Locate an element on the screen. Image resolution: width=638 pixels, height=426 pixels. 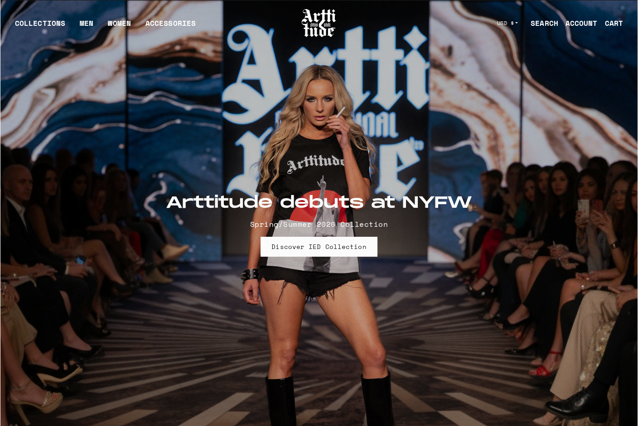
ul: Main navigation is located at coordinates (105, 27).